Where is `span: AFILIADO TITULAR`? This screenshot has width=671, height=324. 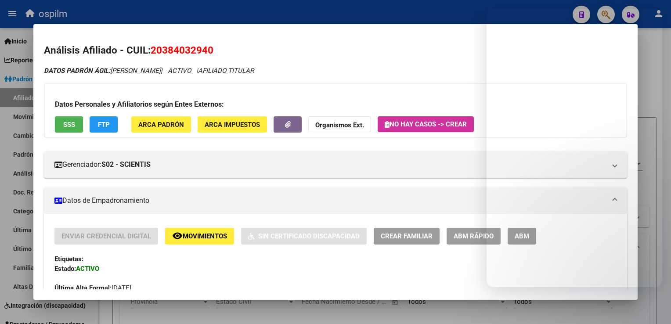
span: AFILIADO TITULAR is located at coordinates (226, 71).